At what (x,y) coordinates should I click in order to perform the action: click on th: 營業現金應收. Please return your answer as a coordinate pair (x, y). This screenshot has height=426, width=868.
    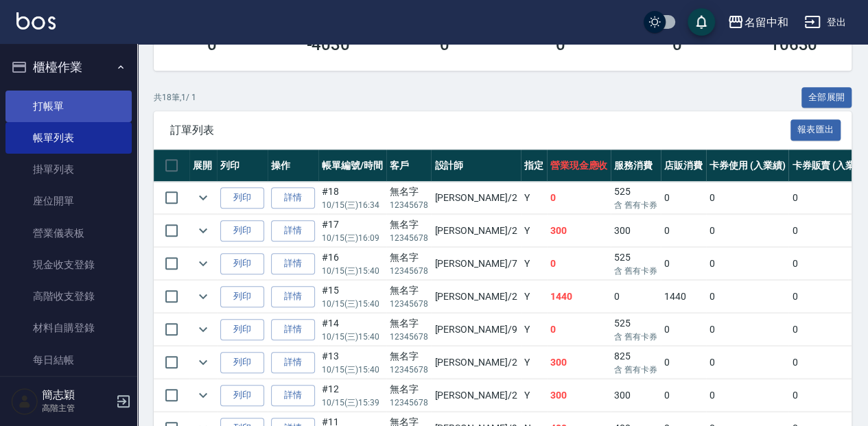
    Looking at the image, I should click on (579, 165).